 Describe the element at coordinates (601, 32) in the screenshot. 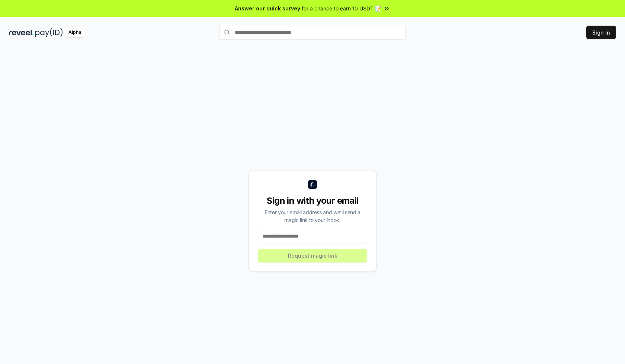

I see `button: Sign In` at that location.